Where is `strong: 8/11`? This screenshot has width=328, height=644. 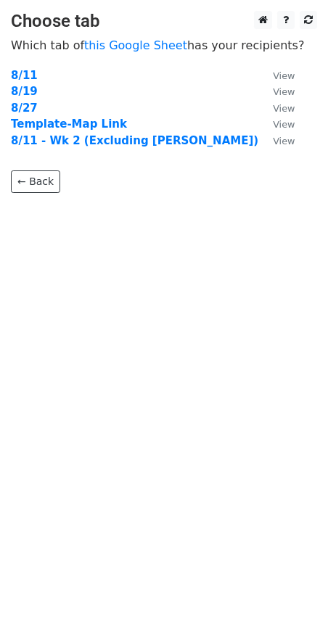
strong: 8/11 is located at coordinates (24, 76).